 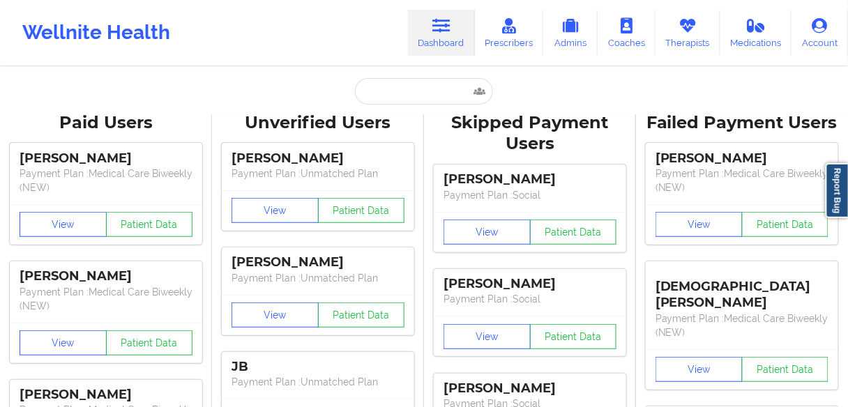 What do you see at coordinates (318, 367) in the screenshot?
I see `div: JB` at bounding box center [318, 367].